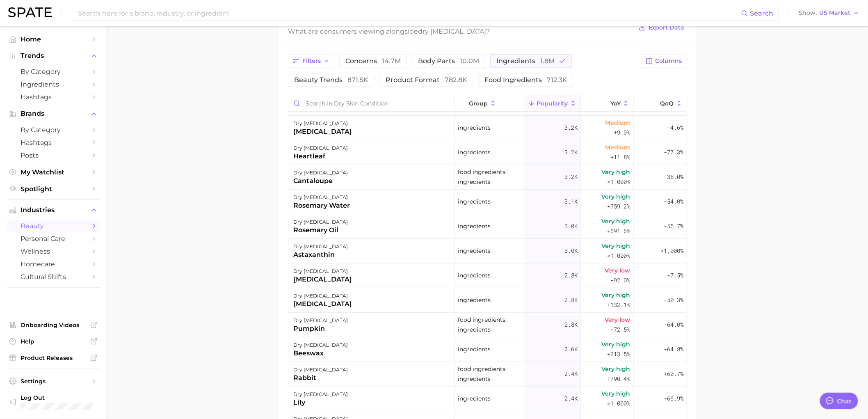 This screenshot has width=868, height=419. I want to click on span: 10.0m, so click(469, 61).